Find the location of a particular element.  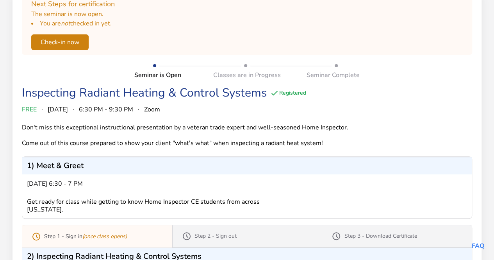

p: Step 2 - Sign out is located at coordinates (216, 236).